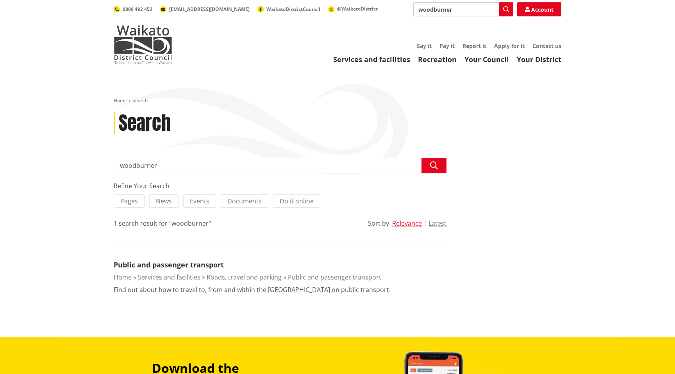  What do you see at coordinates (137, 9) in the screenshot?
I see `span: 0800 492 452` at bounding box center [137, 9].